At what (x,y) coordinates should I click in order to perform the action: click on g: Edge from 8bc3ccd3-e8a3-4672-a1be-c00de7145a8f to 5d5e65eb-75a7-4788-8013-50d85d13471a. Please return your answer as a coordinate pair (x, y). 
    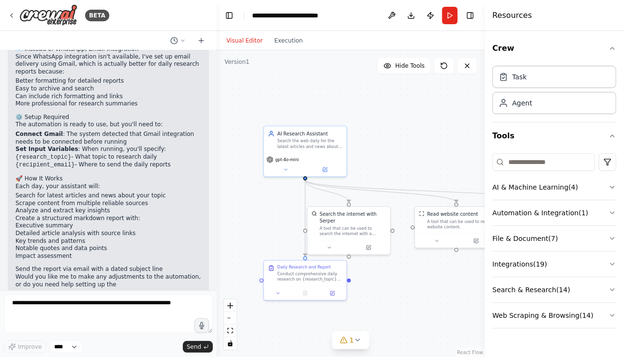
    Looking at the image, I should click on (434, 191).